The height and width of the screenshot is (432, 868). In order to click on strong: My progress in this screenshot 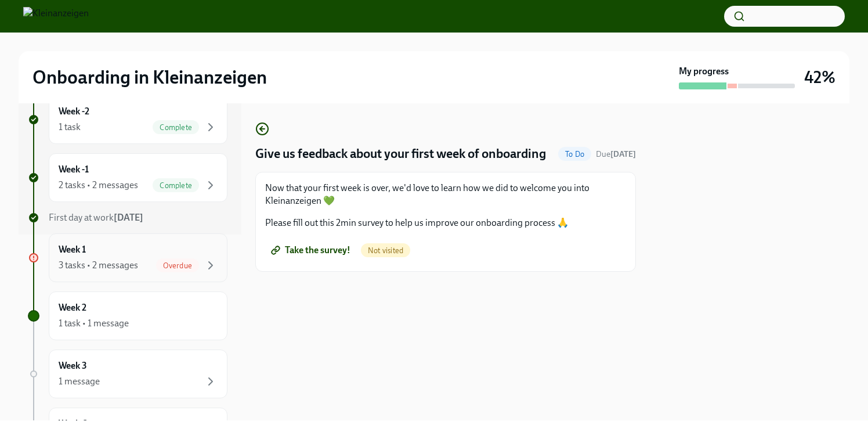, I will do `click(704, 71)`.